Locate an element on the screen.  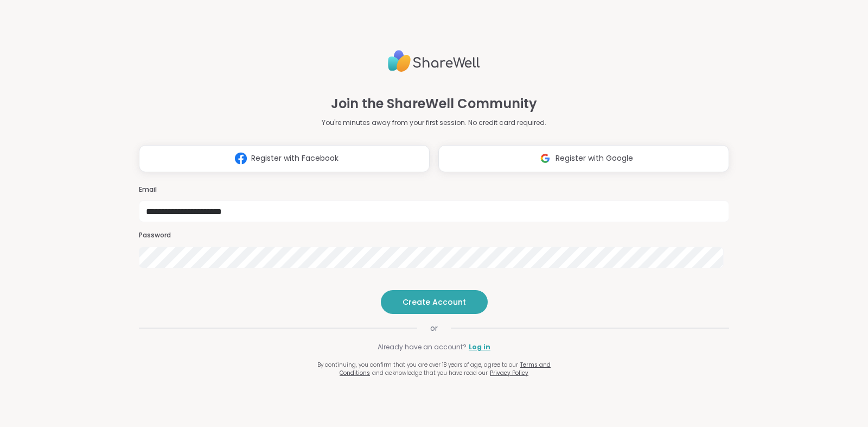
img: ShareWell Logo is located at coordinates (434, 61).